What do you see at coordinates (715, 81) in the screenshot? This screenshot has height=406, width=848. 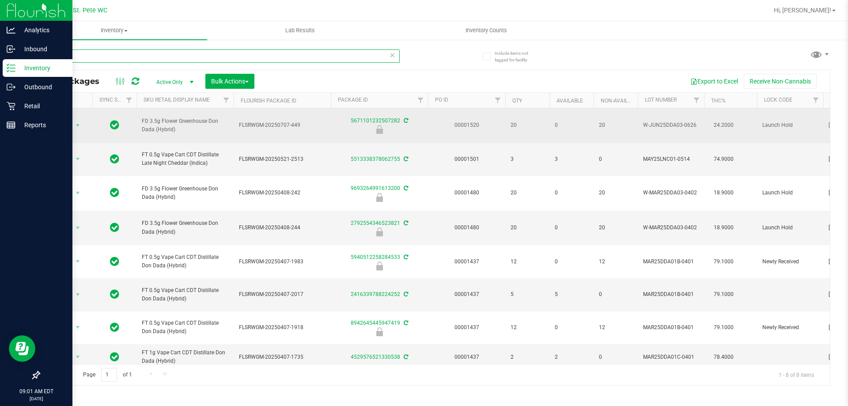 I see `button: Export to Excel` at bounding box center [715, 81].